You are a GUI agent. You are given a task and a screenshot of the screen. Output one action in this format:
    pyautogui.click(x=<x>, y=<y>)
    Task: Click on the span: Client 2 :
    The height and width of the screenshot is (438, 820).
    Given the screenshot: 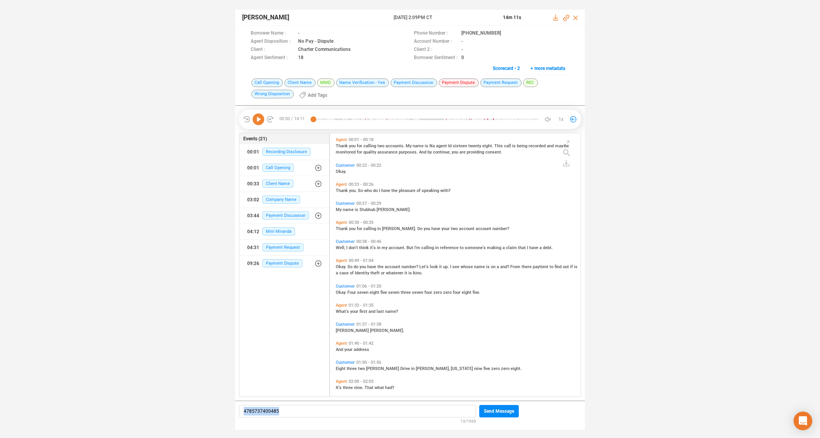 What is the action you would take?
    pyautogui.click(x=436, y=50)
    